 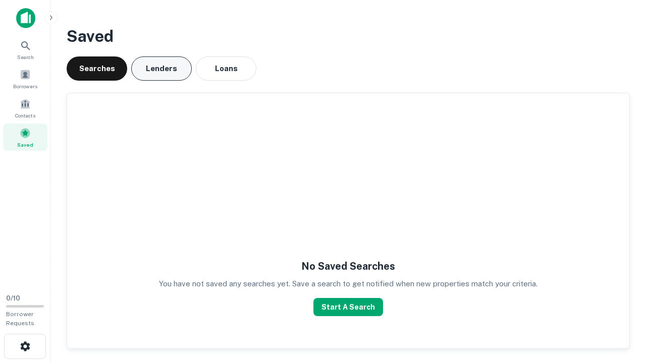 I want to click on button: Lenders, so click(x=161, y=69).